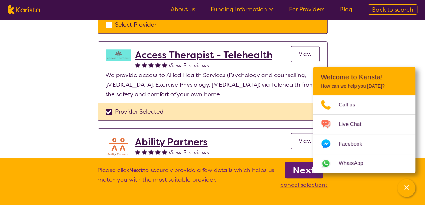 This screenshot has height=205, width=425. I want to click on h2: Ability Partners, so click(172, 142).